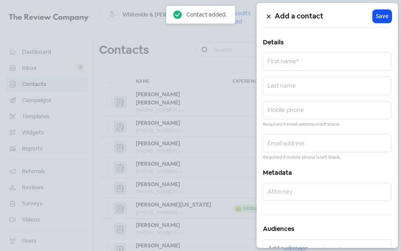 The image size is (401, 251). I want to click on h5: Add a contact, so click(324, 16).